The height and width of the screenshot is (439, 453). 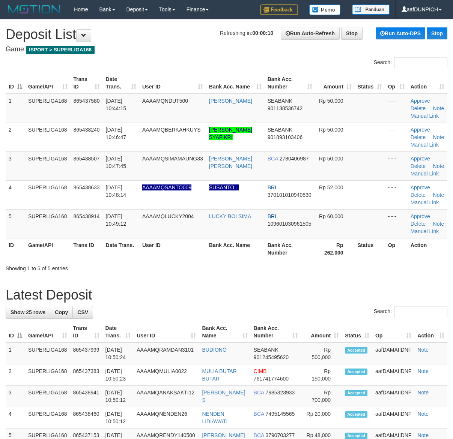 What do you see at coordinates (331, 188) in the screenshot?
I see `span: Rp 52,000` at bounding box center [331, 188].